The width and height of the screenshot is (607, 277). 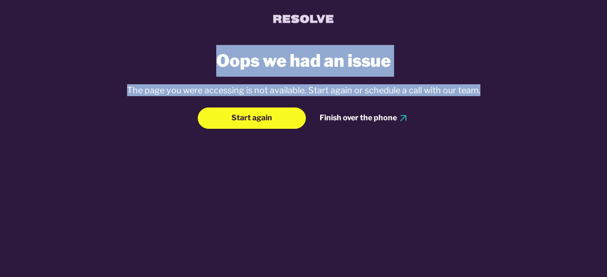 I want to click on div: The page you were accessing is not available. Start again or schedule a call with our team., so click(x=303, y=90).